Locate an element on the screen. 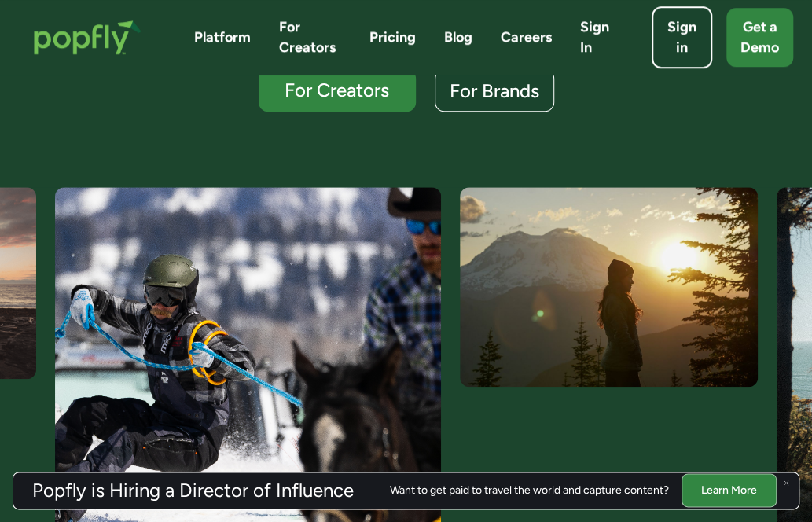  a: Sign In is located at coordinates (597, 37).